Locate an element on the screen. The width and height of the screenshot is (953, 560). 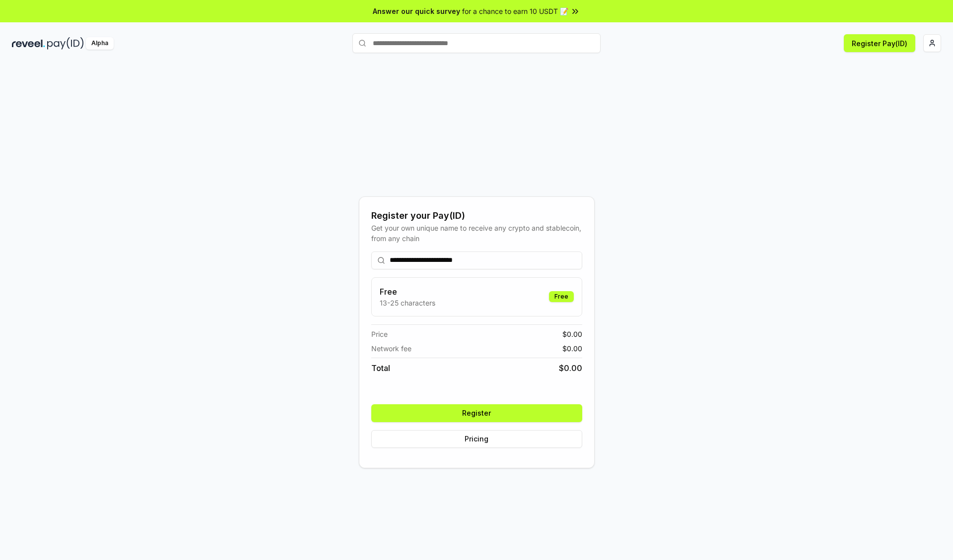
img: reveel_dark is located at coordinates (28, 43).